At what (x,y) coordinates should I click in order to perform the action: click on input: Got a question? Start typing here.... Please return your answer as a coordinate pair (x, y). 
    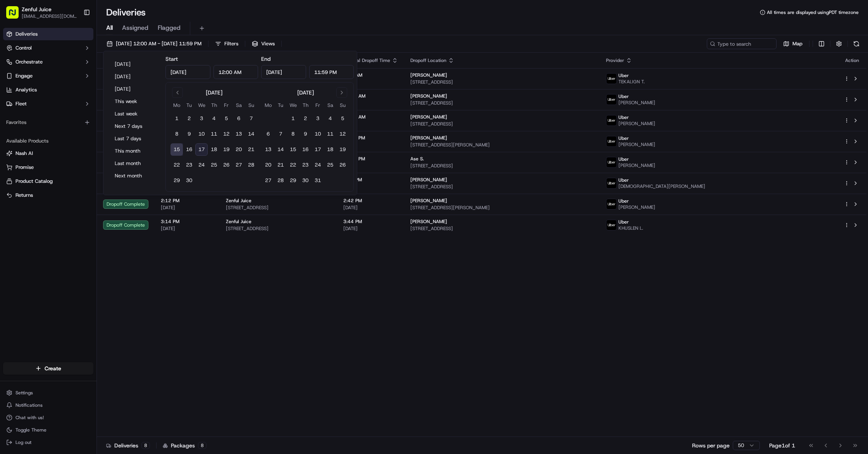
    Looking at the image, I should click on (79, 54).